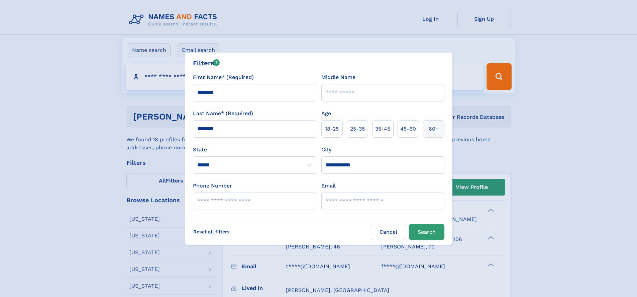 Image resolution: width=637 pixels, height=297 pixels. What do you see at coordinates (223, 113) in the screenshot?
I see `label: Last Name* (Required)` at bounding box center [223, 113].